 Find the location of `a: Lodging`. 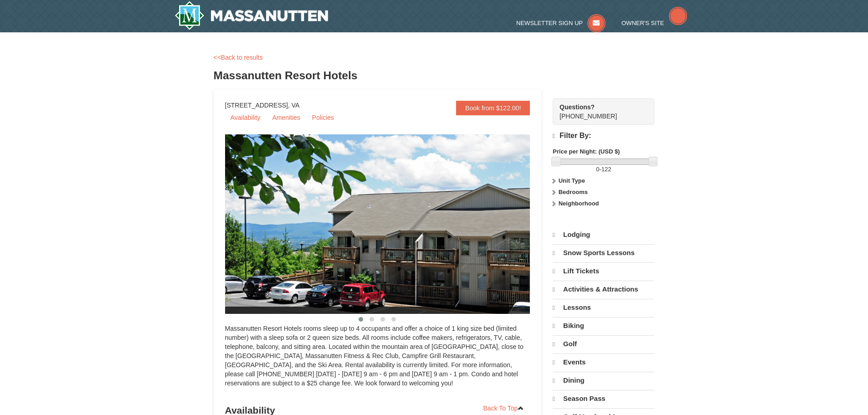

a: Lodging is located at coordinates (604, 235).